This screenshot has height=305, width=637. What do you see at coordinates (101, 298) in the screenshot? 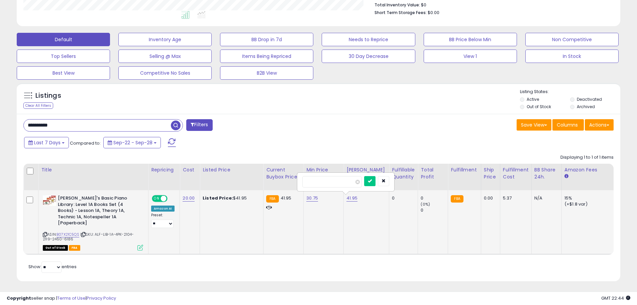
I see `a: Privacy Policy` at bounding box center [101, 298].